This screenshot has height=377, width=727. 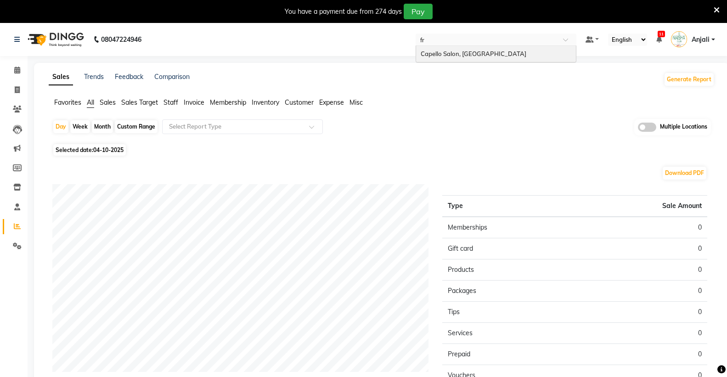 What do you see at coordinates (102, 127) in the screenshot?
I see `div: Month` at bounding box center [102, 127].